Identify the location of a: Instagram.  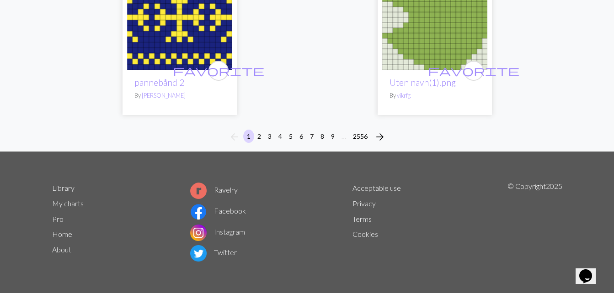
(218, 232).